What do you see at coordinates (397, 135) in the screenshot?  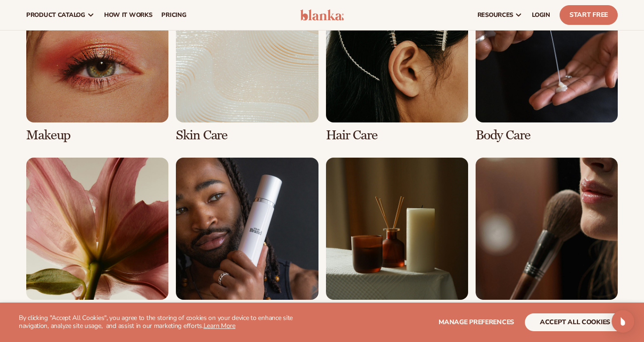 I see `h3: Hair Care` at bounding box center [397, 135].